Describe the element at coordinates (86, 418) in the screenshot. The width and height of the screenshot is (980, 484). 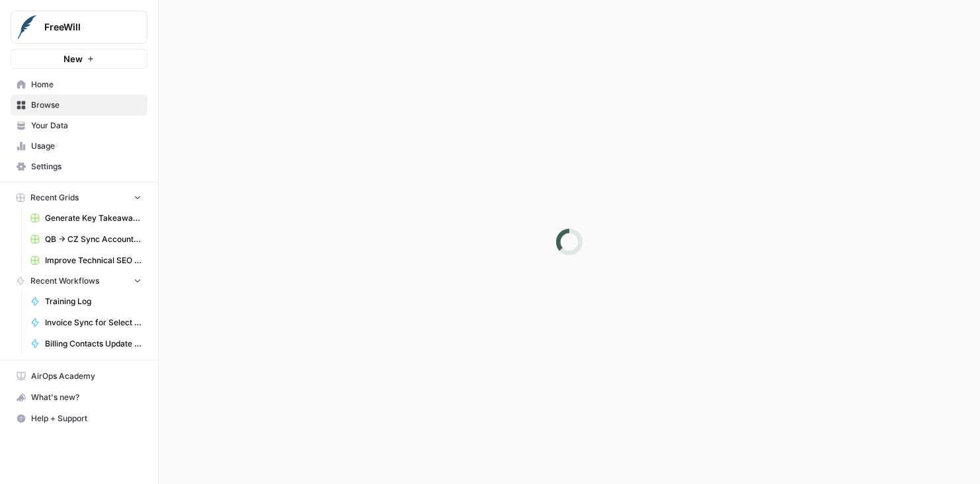
I see `span: Help + Support` at that location.